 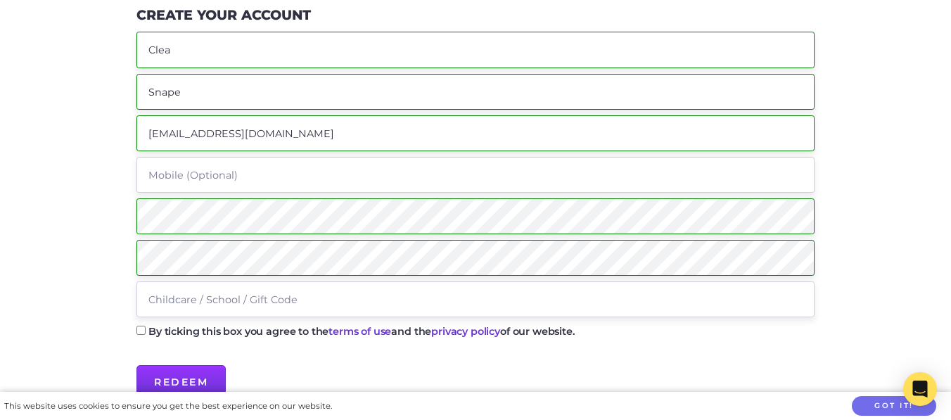 I want to click on input: Mobile (Optional), so click(x=476, y=174).